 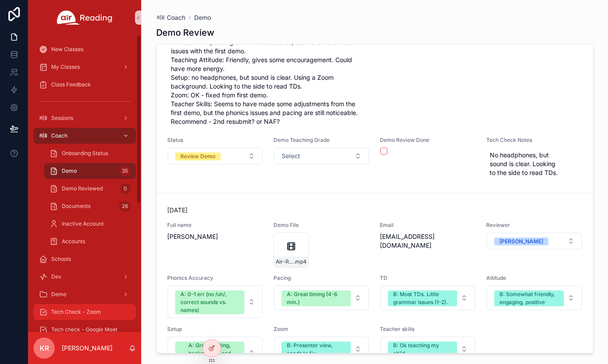 I want to click on span: TD, so click(x=428, y=278).